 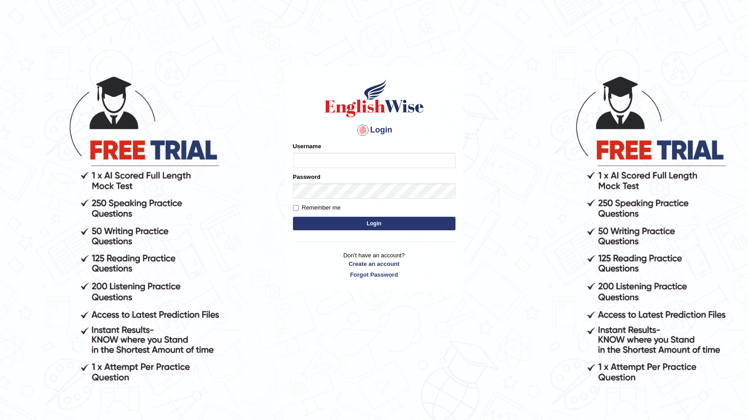 I want to click on button: Login, so click(x=374, y=224).